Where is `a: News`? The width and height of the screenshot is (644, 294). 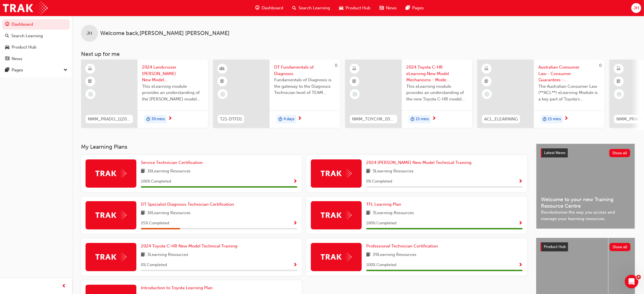
a: News is located at coordinates (36, 58).